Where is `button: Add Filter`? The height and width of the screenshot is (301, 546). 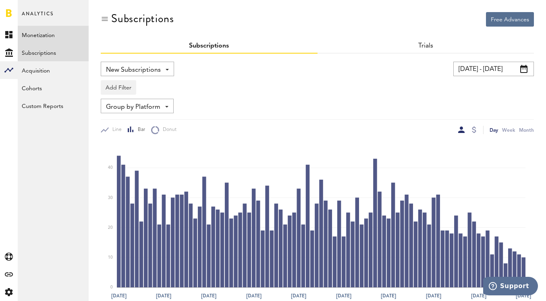
button: Add Filter is located at coordinates (118, 87).